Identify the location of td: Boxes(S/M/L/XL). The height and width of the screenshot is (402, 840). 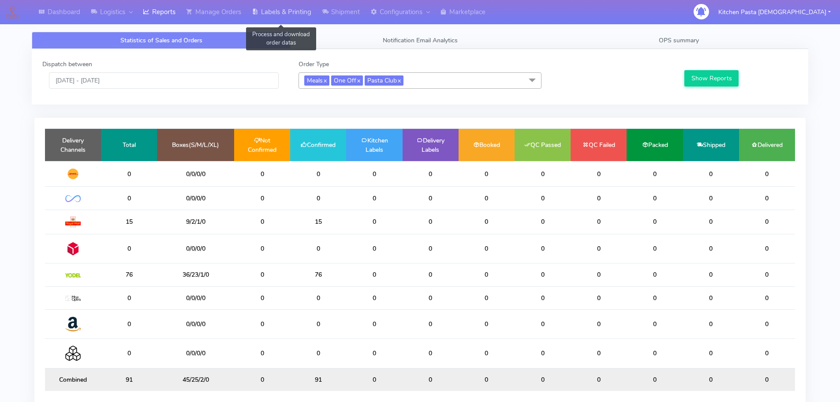
(195, 145).